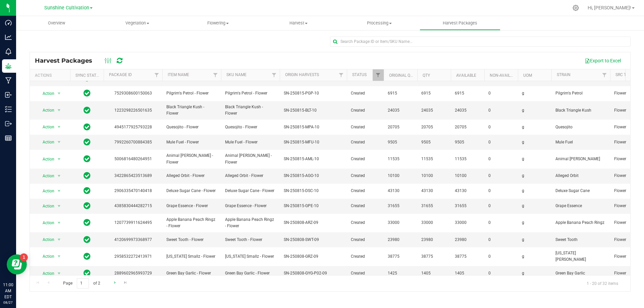 This screenshot has height=308, width=644. I want to click on div: 5006816480264951, so click(133, 159).